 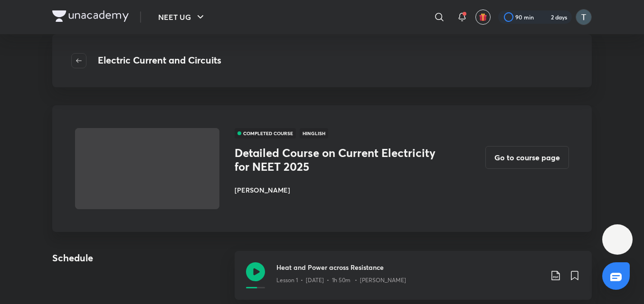 I want to click on a: Company Logo, so click(x=90, y=17).